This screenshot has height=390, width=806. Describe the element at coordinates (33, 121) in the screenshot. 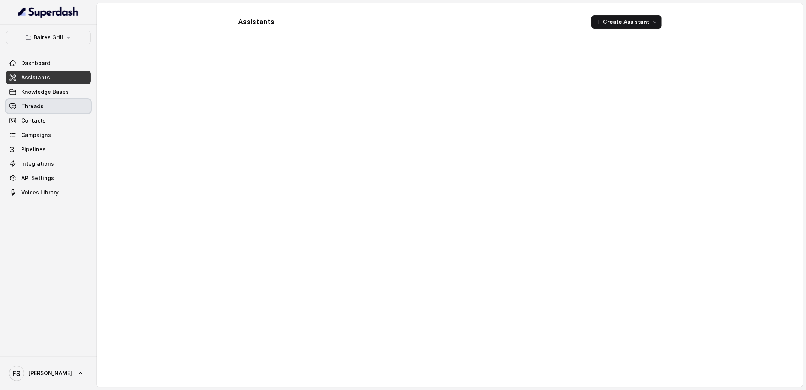

I see `span: Contacts` at that location.